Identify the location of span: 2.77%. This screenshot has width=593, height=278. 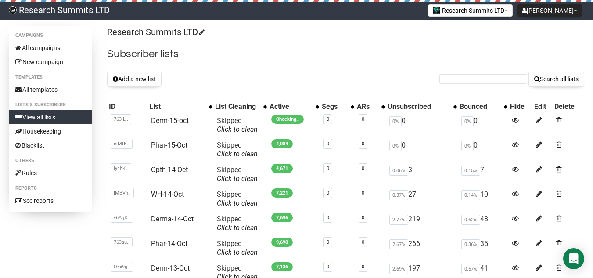
(399, 220).